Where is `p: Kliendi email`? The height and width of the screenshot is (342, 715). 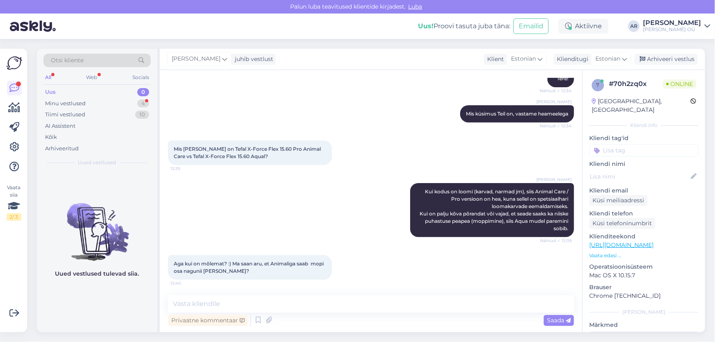 p: Kliendi email is located at coordinates (644, 191).